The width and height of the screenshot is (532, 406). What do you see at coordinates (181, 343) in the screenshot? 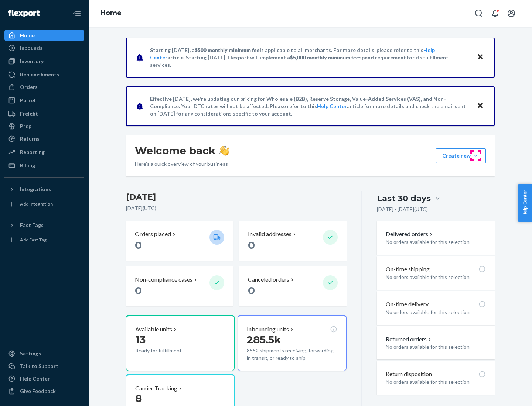
I see `button: Available units13Ready for fulfillment` at bounding box center [181, 343].